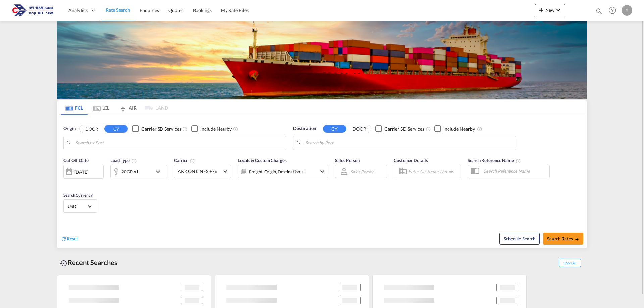 This screenshot has width=644, height=308. I want to click on span: AKKON LINES +76, so click(200, 171).